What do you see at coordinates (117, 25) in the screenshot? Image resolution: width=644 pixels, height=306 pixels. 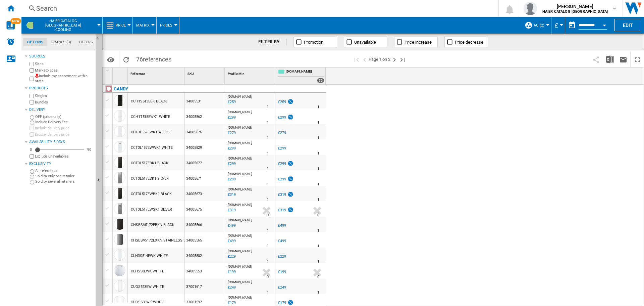 I see `div: Price` at bounding box center [117, 25].